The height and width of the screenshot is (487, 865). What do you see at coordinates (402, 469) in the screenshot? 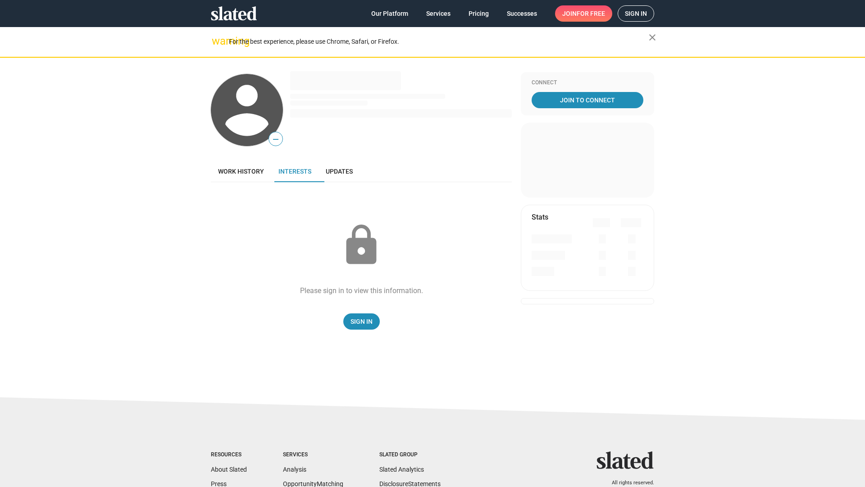
I see `a: Slated Analytics` at bounding box center [402, 469].